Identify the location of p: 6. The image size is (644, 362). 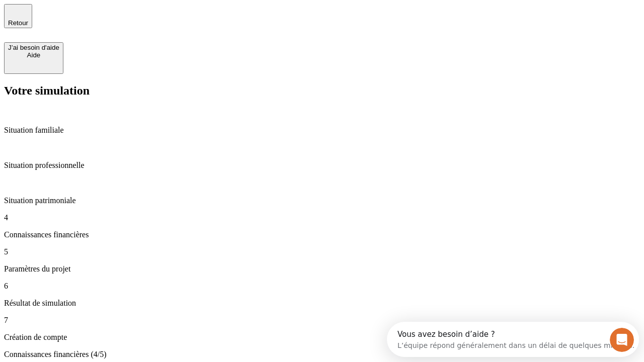
(322, 286).